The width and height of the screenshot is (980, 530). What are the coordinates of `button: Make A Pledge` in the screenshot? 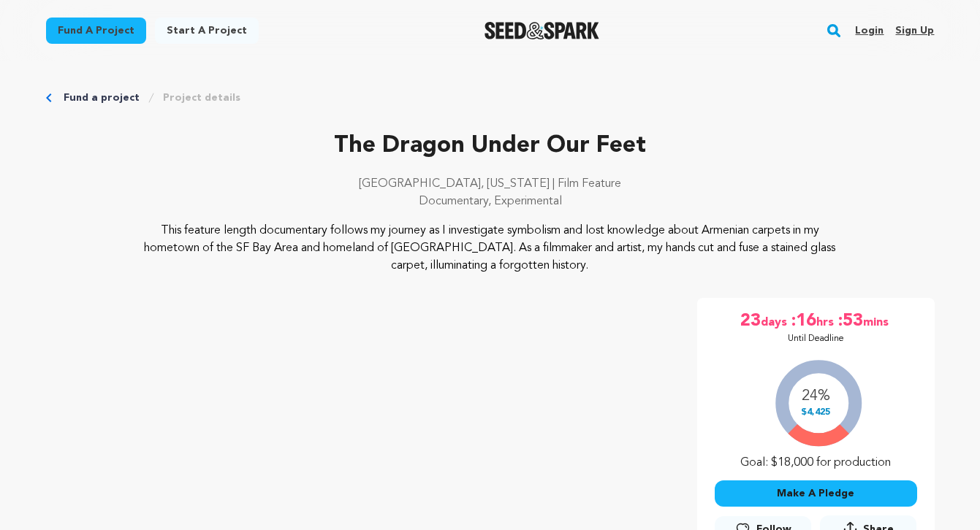 It's located at (815, 494).